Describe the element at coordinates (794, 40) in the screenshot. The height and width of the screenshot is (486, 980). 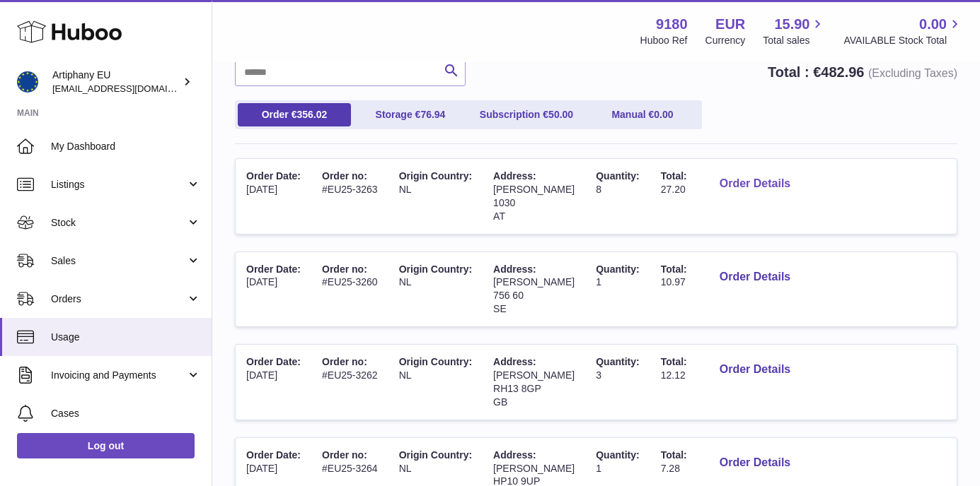
I see `span: Total sales` at that location.